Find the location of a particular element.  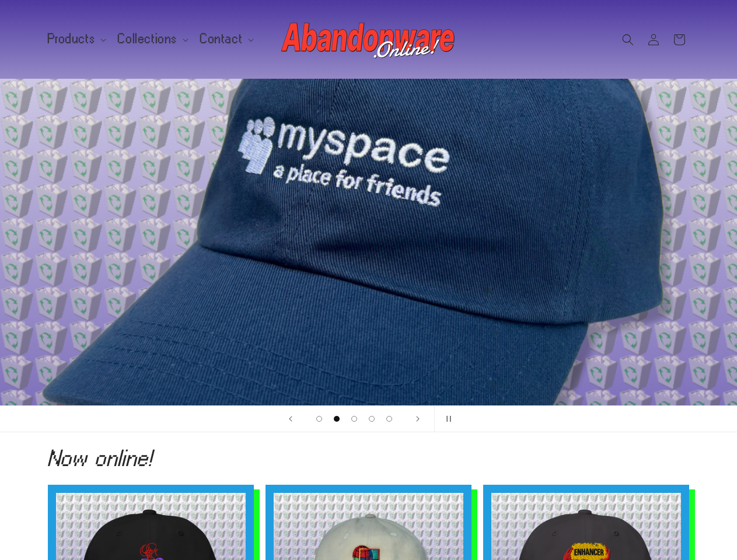

button: Load slide 4 of 5 is located at coordinates (372, 419).